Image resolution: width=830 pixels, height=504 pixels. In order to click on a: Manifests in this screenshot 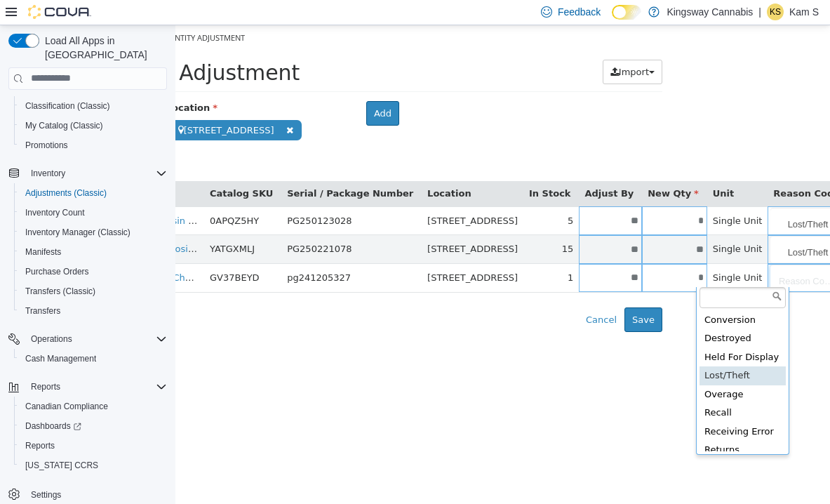, I will do `click(43, 252)`.